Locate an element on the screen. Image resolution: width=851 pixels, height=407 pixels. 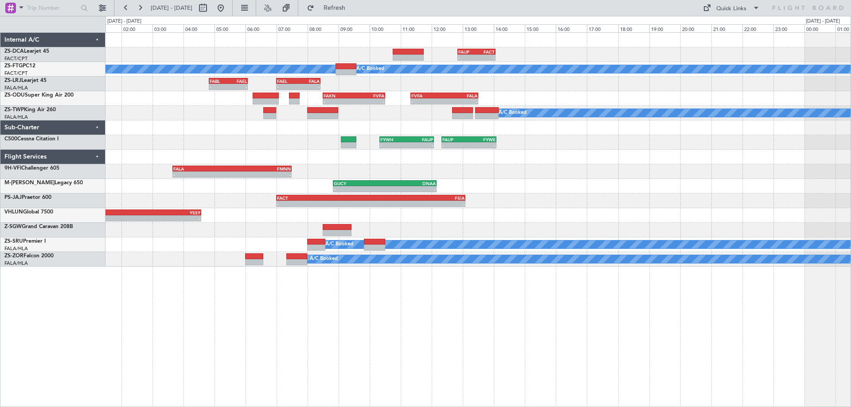
span: ZS-TWP is located at coordinates (14, 110).